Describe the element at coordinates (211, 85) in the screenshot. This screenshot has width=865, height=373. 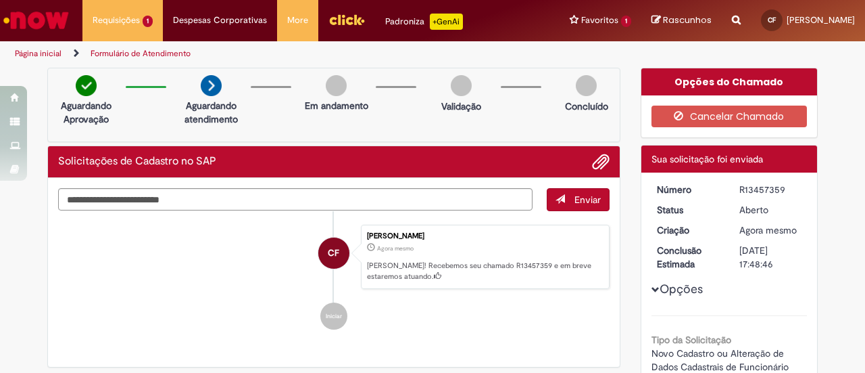
I see `img: arrow-next.png` at that location.